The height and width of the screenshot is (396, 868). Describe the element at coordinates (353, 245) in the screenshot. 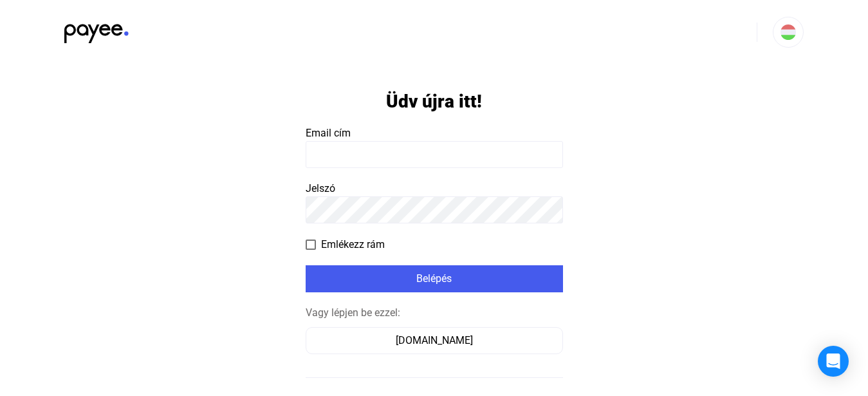

I see `span: Emlékezz rám` at that location.